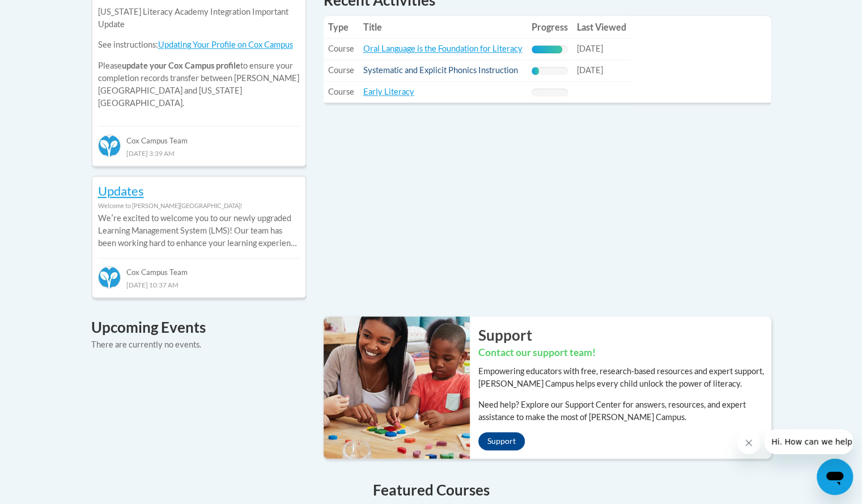 The image size is (862, 504). I want to click on a: Systematic and Explicit Phonics Instruction, so click(441, 70).